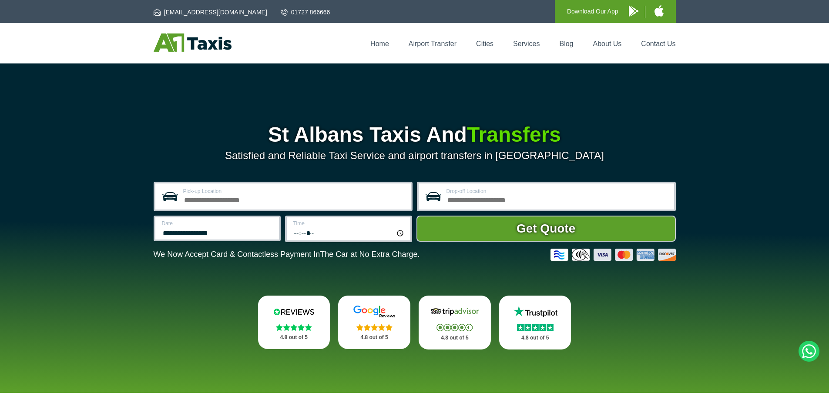 Image resolution: width=829 pixels, height=396 pixels. I want to click on a: Contact Us, so click(658, 44).